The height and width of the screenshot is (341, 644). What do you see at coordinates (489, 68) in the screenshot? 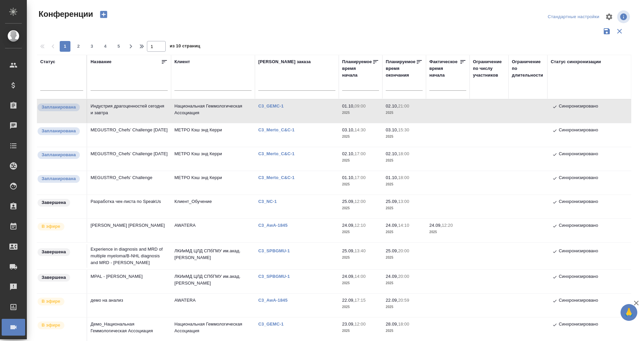
I see `div: Ограничение по числу участников` at bounding box center [489, 68].